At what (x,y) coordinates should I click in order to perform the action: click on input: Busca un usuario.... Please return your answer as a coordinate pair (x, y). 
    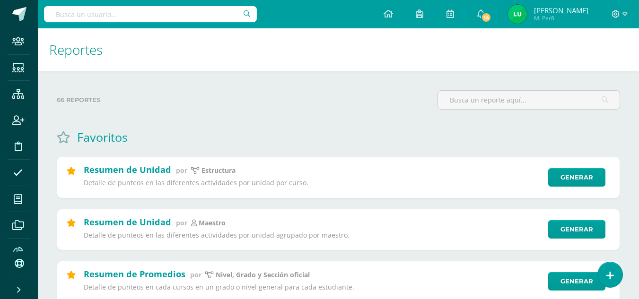
    Looking at the image, I should click on (150, 14).